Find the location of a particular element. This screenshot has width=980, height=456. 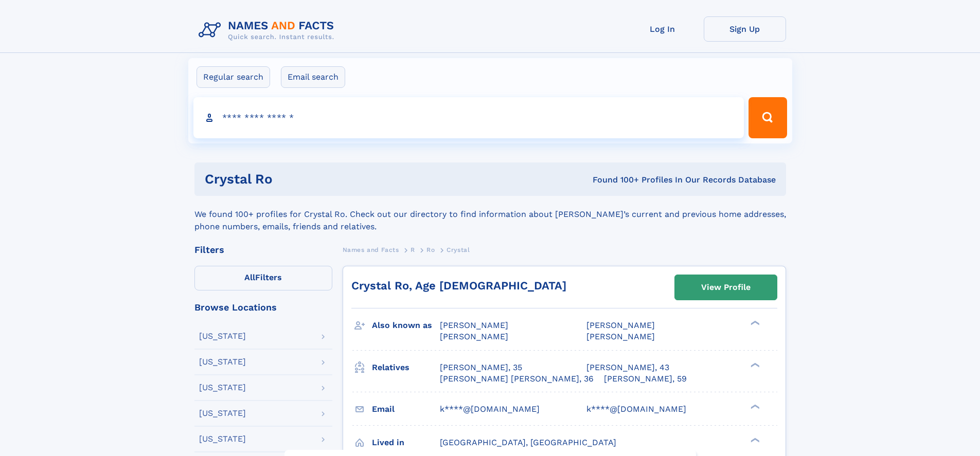

img: Logo Names and Facts is located at coordinates (269, 30).